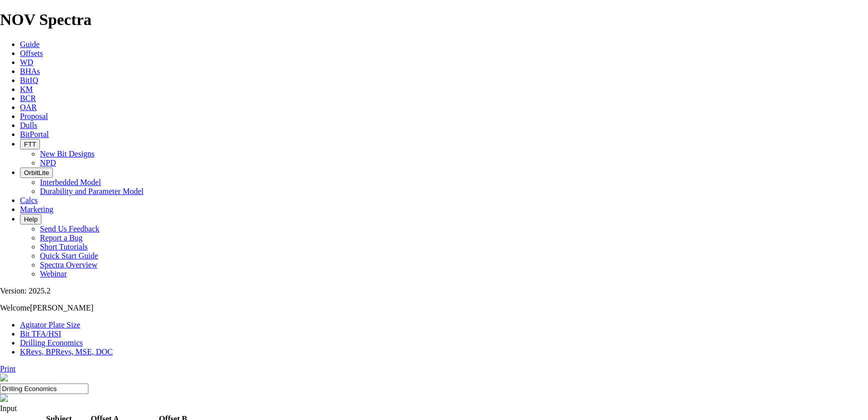 This screenshot has width=868, height=420. What do you see at coordinates (67, 153) in the screenshot?
I see `a: New Bit Designs` at bounding box center [67, 153].